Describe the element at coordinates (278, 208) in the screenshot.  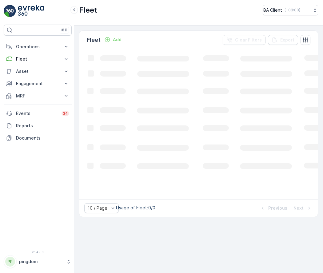
I see `p: Previous` at that location.